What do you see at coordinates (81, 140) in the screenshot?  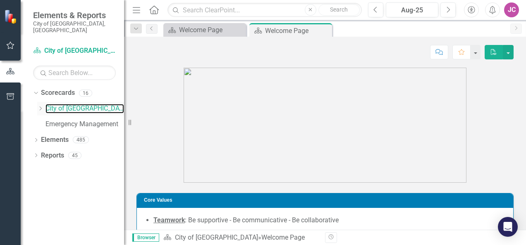 I see `div: 485` at bounding box center [81, 140].